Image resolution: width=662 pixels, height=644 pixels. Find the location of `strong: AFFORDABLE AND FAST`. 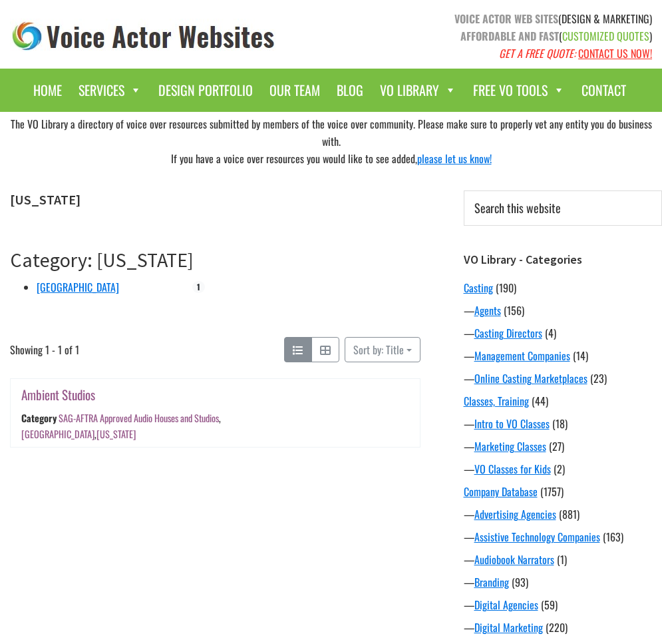

strong: AFFORDABLE AND FAST is located at coordinates (509, 36).